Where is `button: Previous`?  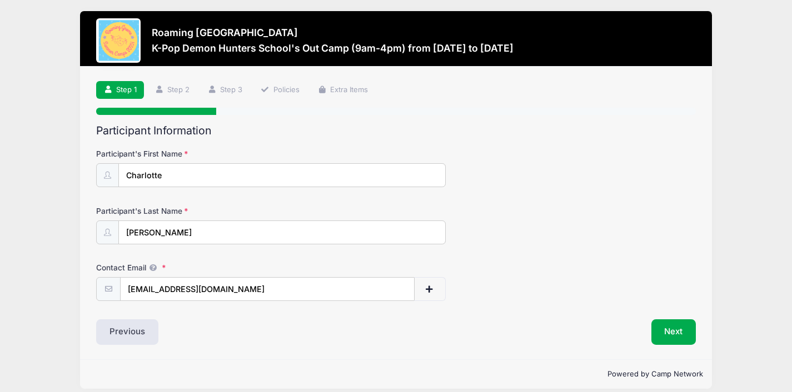 button: Previous is located at coordinates (127, 332).